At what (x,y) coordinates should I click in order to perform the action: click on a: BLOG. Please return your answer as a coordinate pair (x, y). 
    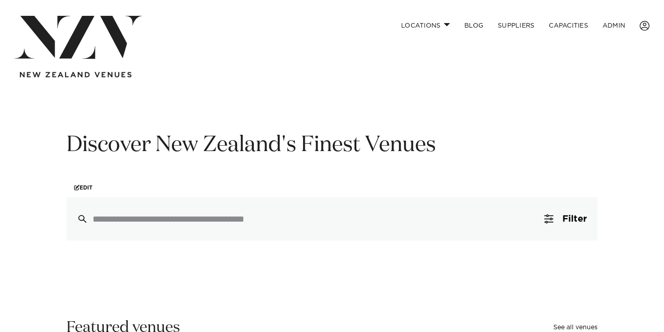
    Looking at the image, I should click on (474, 25).